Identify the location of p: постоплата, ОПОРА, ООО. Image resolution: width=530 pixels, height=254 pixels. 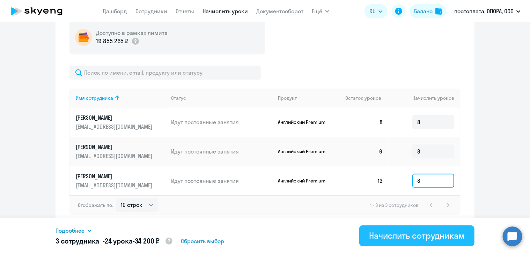
(484, 11).